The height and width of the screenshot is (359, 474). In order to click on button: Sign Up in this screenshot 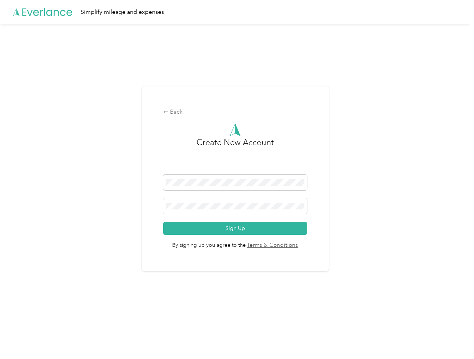, I will do `click(235, 228)`.